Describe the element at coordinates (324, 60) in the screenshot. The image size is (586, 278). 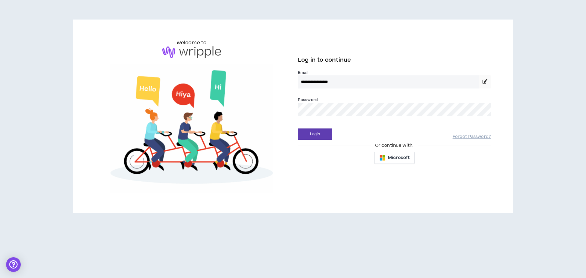
I see `span: Log in to continue` at that location.